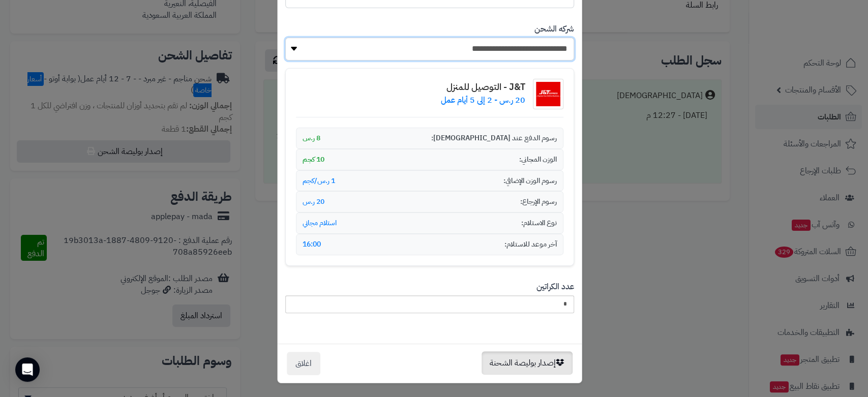 The width and height of the screenshot is (868, 397). What do you see at coordinates (538, 202) in the screenshot?
I see `span: رسوم الإرجاع:` at bounding box center [538, 202].